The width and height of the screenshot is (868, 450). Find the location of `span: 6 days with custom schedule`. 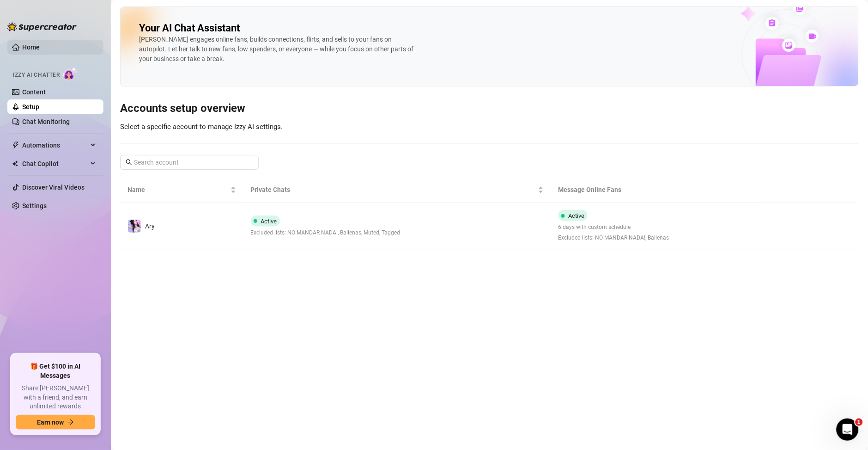

span: 6 days with custom schedule is located at coordinates (614, 227).